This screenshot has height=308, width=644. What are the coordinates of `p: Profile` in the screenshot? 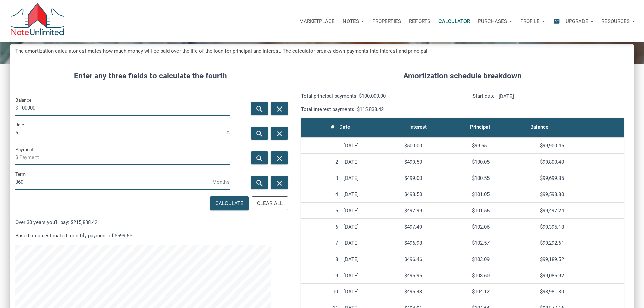 It's located at (530, 21).